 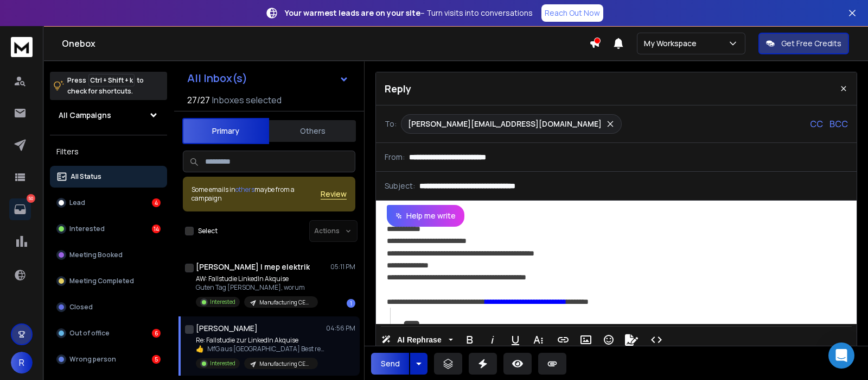 What do you see at coordinates (839, 124) in the screenshot?
I see `p: BCC` at bounding box center [839, 124].